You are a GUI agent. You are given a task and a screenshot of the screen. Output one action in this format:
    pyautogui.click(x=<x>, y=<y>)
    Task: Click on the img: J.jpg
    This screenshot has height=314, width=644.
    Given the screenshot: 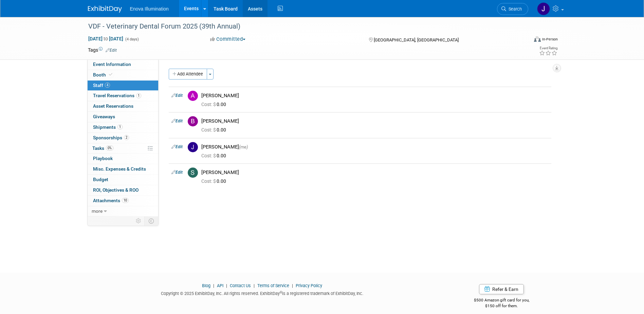 What is the action you would take?
    pyautogui.click(x=193, y=147)
    